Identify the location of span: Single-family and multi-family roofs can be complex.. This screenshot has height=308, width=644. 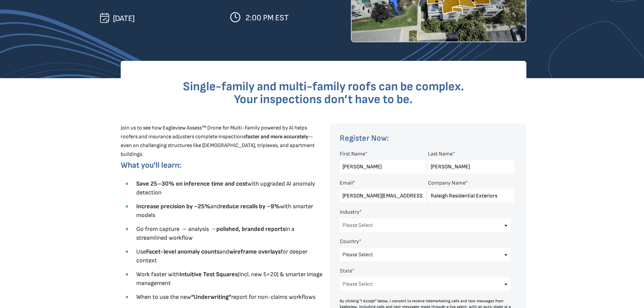
(324, 86).